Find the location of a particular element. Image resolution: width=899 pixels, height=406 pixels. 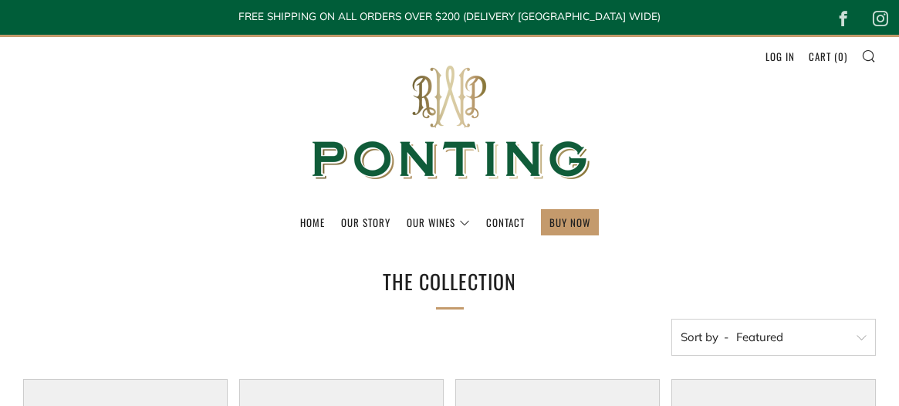

a: BUY NOW is located at coordinates (570, 222).